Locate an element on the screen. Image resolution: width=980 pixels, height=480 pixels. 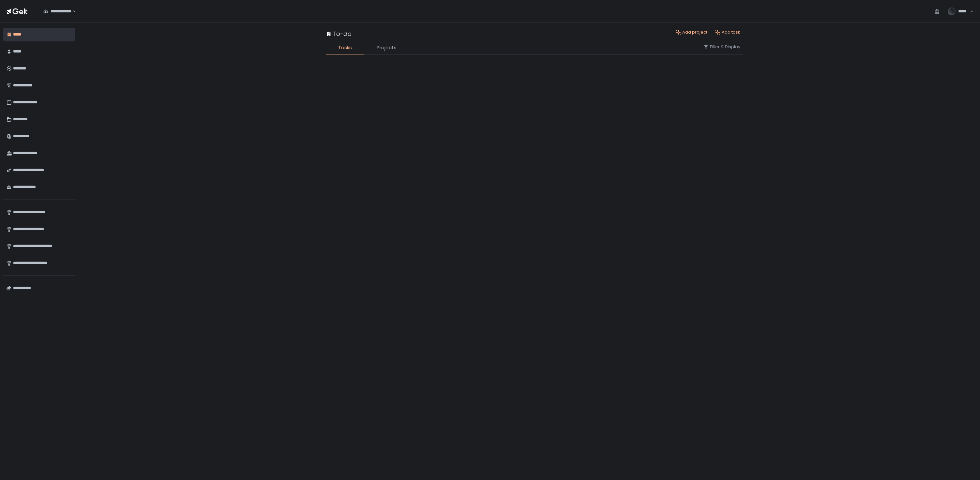
div: Add task is located at coordinates (727, 32).